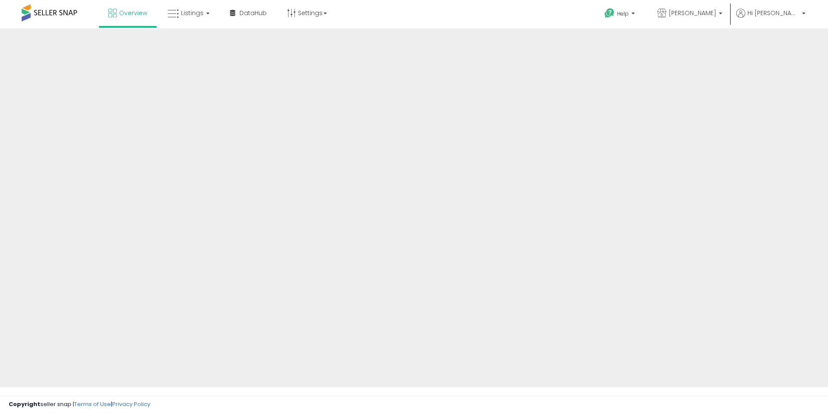 Image resolution: width=828 pixels, height=413 pixels. What do you see at coordinates (133, 13) in the screenshot?
I see `span: Overview` at bounding box center [133, 13].